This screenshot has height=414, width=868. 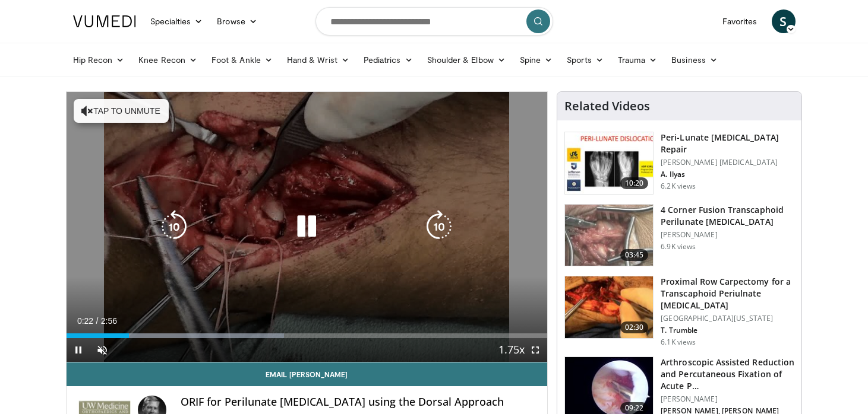 What do you see at coordinates (784, 21) in the screenshot?
I see `span: S` at bounding box center [784, 21].